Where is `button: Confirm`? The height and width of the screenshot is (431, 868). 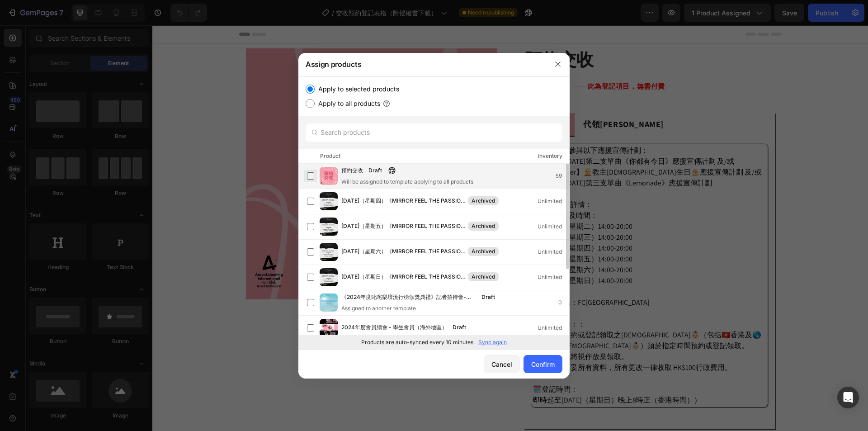
button: Confirm is located at coordinates (542, 364).